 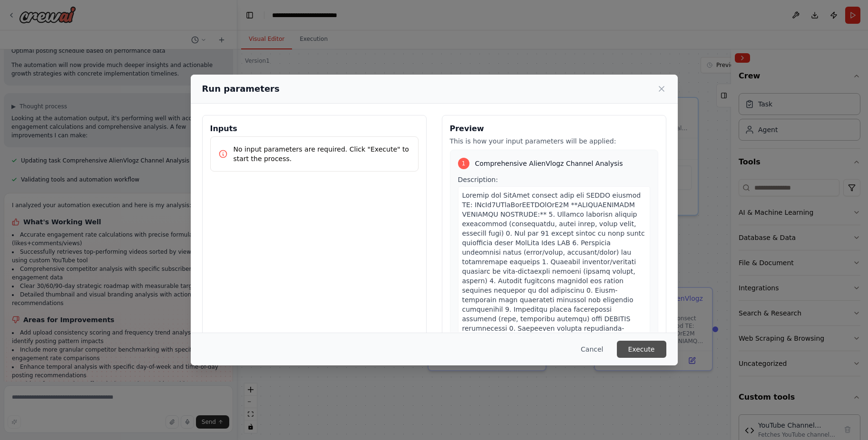 What do you see at coordinates (554, 129) in the screenshot?
I see `h3: Preview` at bounding box center [554, 129].